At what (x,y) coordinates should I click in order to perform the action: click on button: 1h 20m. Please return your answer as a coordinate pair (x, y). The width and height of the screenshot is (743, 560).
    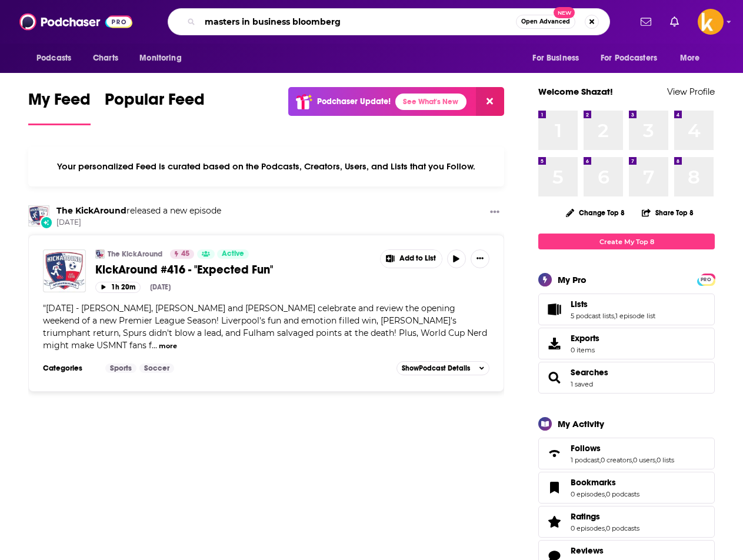
    Looking at the image, I should click on (118, 287).